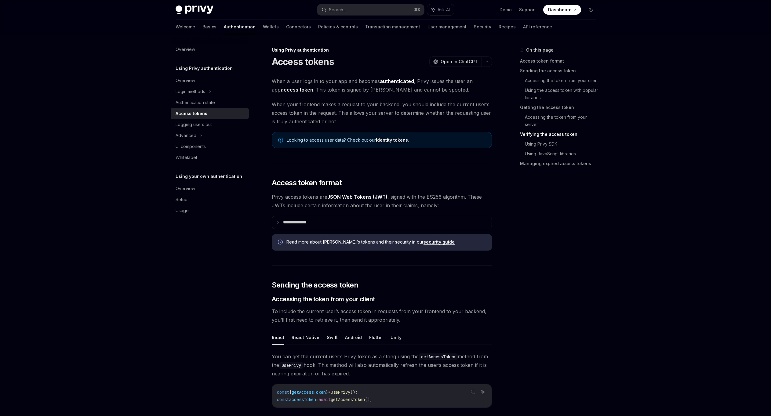 The image size is (771, 416). I want to click on div: Search..., so click(337, 10).